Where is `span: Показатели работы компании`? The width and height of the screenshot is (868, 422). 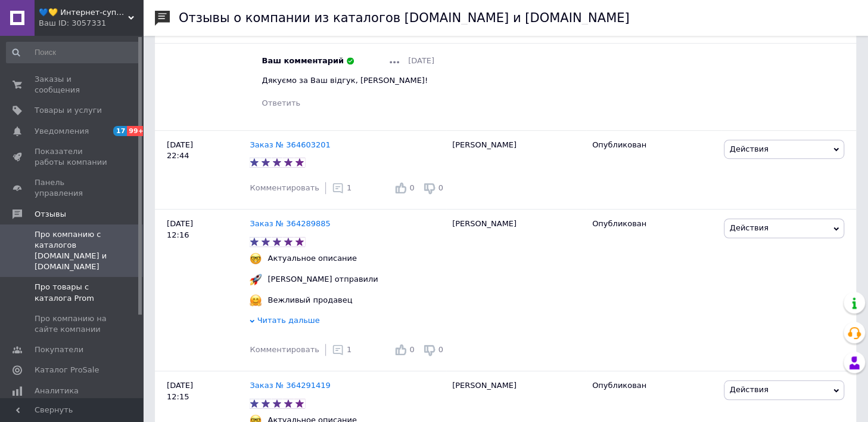 span: Показатели работы компании is located at coordinates (72, 157).